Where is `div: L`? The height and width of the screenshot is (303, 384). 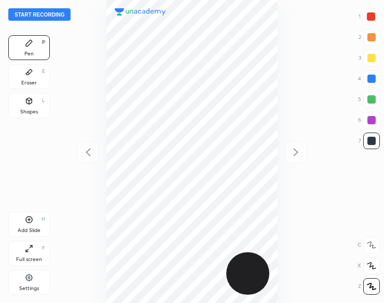
div: L is located at coordinates (44, 101).